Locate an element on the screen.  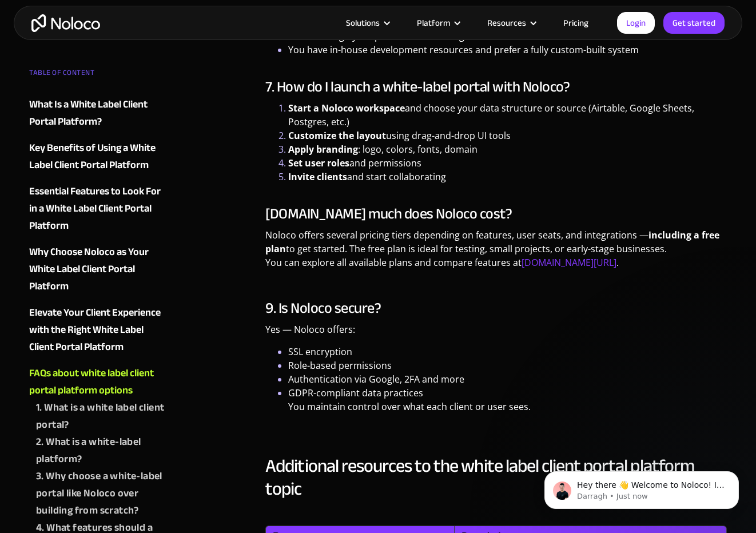
span: Hey there 👋 Welcome to Noloco! If you have any questions, just reply to this message. [GEOGRAPHIC... is located at coordinates (123, 55).